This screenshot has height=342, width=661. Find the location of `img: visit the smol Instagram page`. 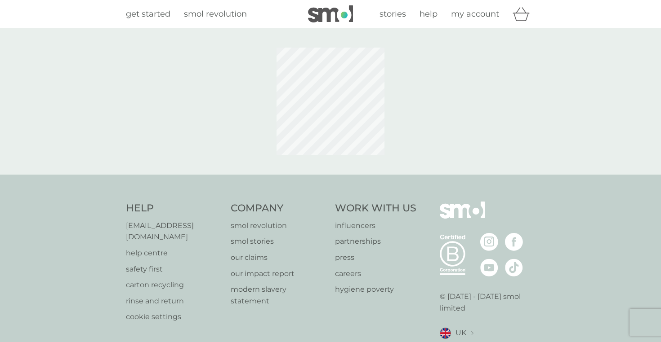

img: visit the smol Instagram page is located at coordinates (489, 242).